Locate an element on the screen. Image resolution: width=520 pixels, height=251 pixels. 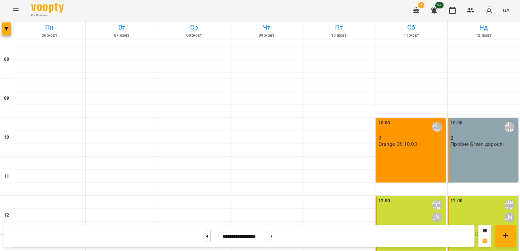
p: 3 is located at coordinates (412, 138).